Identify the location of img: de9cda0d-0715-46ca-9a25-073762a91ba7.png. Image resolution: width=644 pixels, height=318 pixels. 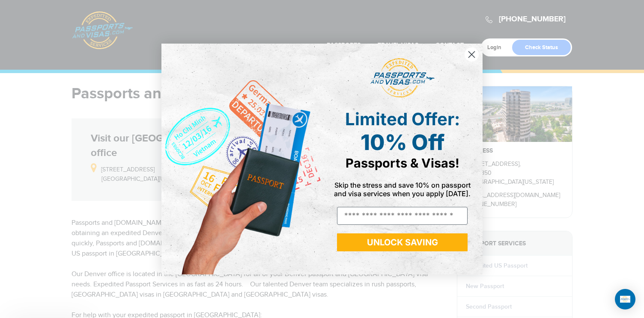
(241, 159).